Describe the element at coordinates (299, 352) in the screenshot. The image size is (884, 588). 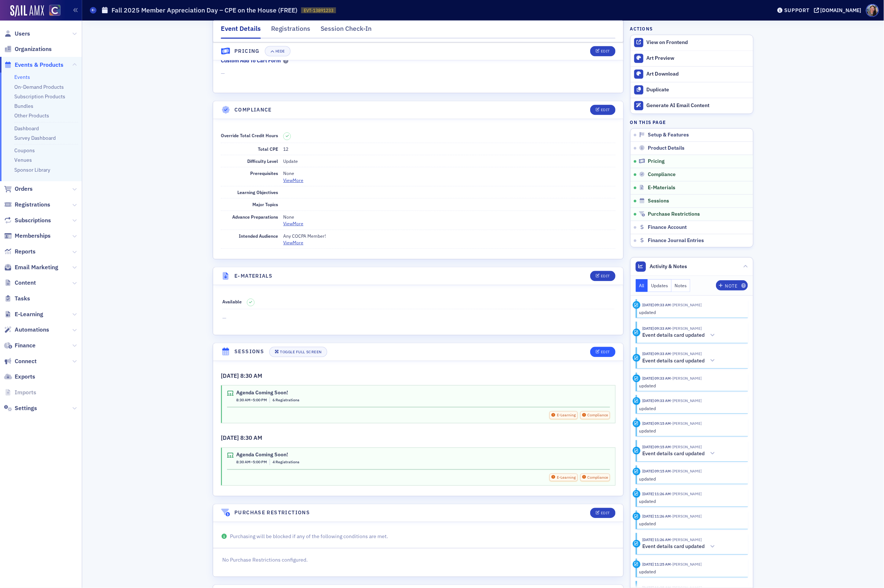
I see `button: Toggle Full Screen` at that location.